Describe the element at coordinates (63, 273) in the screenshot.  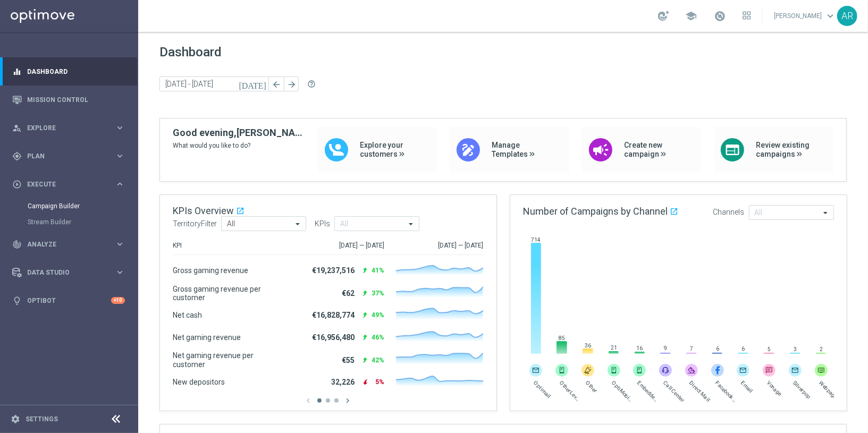
I see `div: Data Studio` at that location.